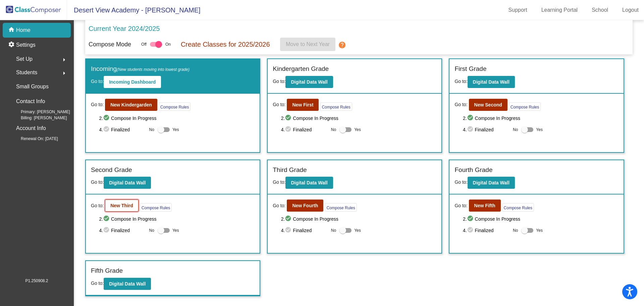 Image resolution: width=644 pixels, height=306 pixels. Describe the element at coordinates (599, 10) in the screenshot. I see `a: School` at that location.